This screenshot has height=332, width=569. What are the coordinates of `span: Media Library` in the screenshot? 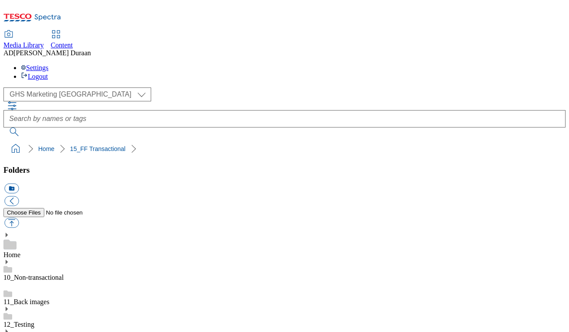 It's located at (23, 45).